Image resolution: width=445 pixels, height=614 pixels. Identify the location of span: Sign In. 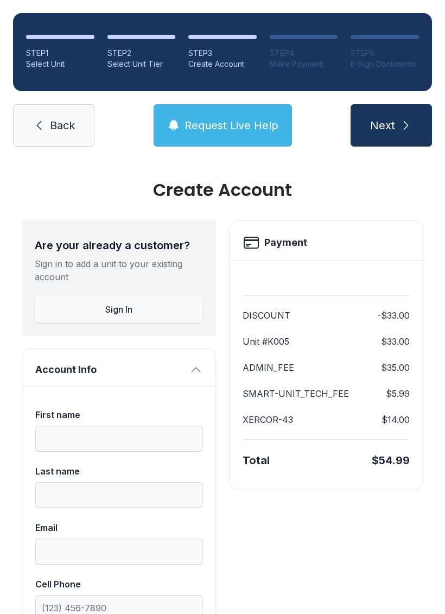
(119, 310).